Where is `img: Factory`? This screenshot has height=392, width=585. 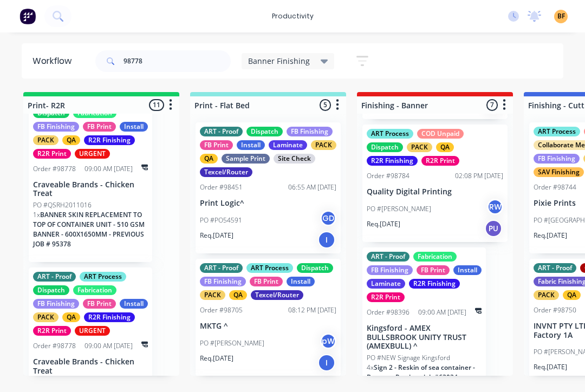
img: Factory is located at coordinates (28, 16).